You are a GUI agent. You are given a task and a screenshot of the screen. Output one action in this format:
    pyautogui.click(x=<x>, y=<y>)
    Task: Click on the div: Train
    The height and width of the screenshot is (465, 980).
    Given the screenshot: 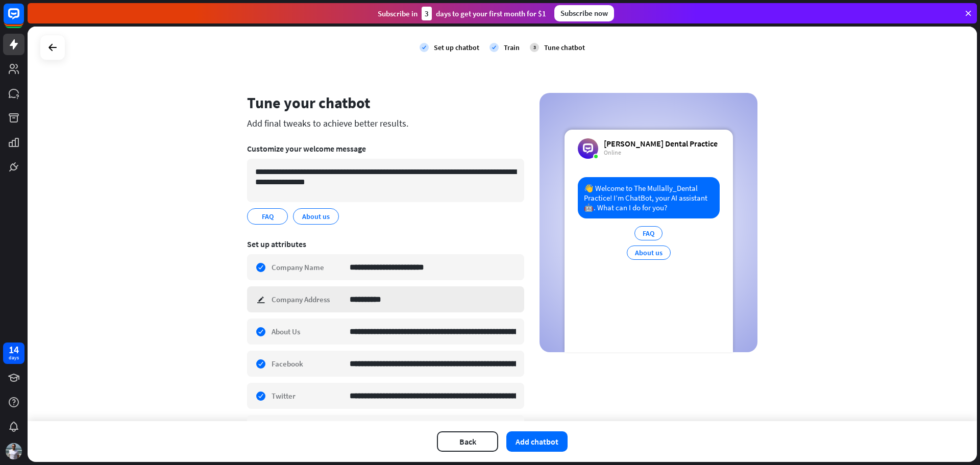 What is the action you would take?
    pyautogui.click(x=512, y=47)
    